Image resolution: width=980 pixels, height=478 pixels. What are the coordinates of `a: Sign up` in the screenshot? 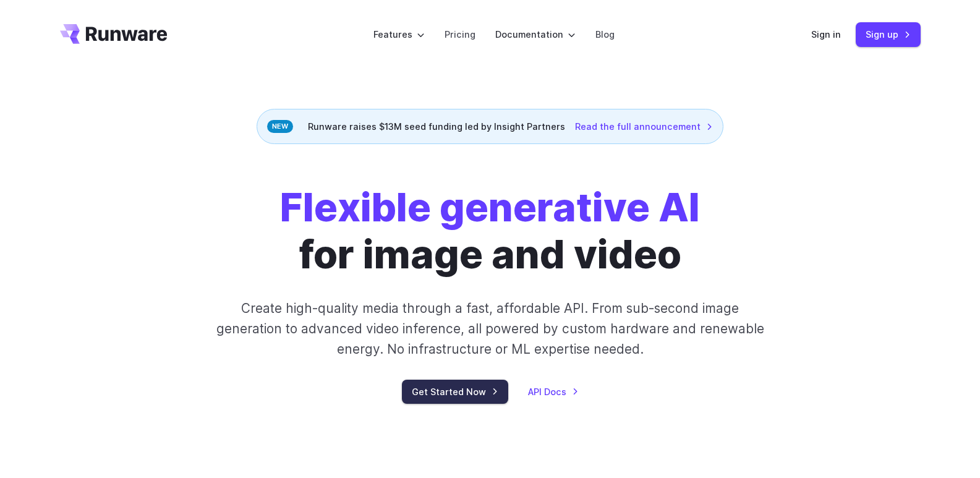 It's located at (888, 34).